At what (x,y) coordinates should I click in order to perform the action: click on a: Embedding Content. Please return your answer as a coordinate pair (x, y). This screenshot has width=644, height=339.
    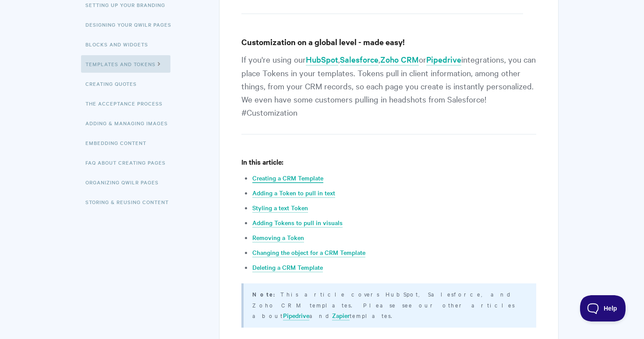
    Looking at the image, I should click on (119, 143).